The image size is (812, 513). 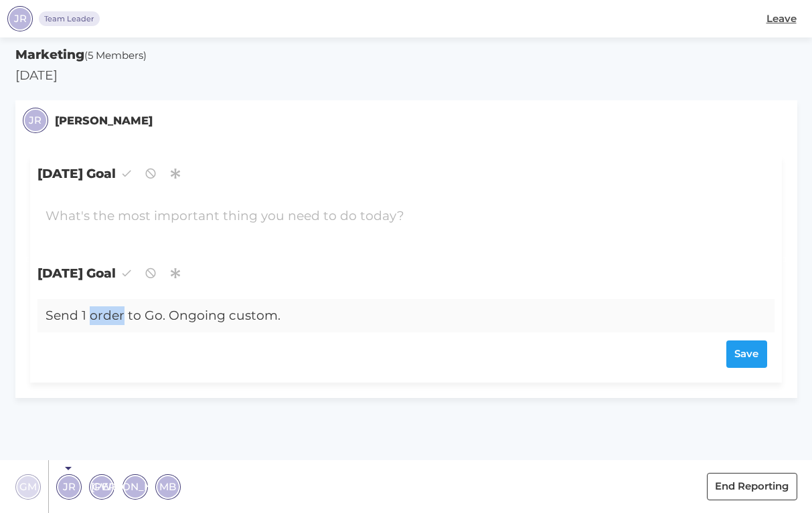 I want to click on button: End Reporting, so click(x=752, y=487).